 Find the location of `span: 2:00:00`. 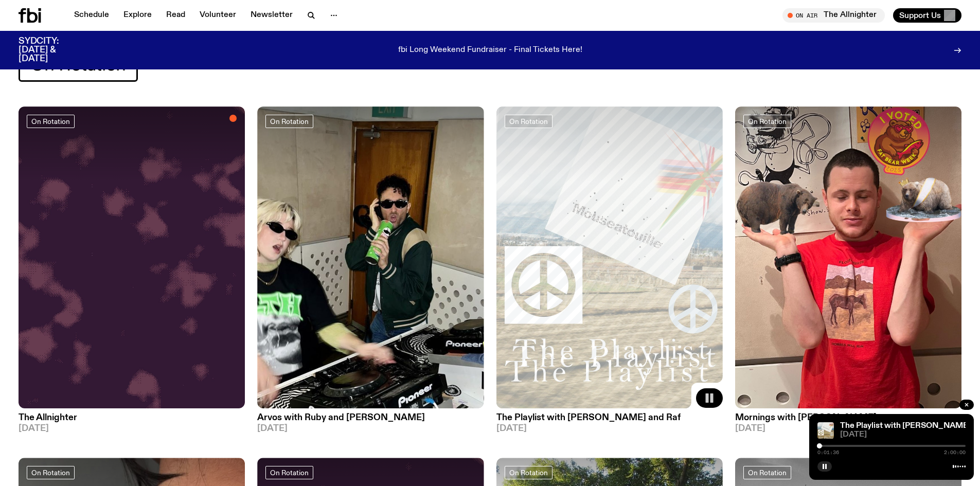

span: 2:00:00 is located at coordinates (954, 452).